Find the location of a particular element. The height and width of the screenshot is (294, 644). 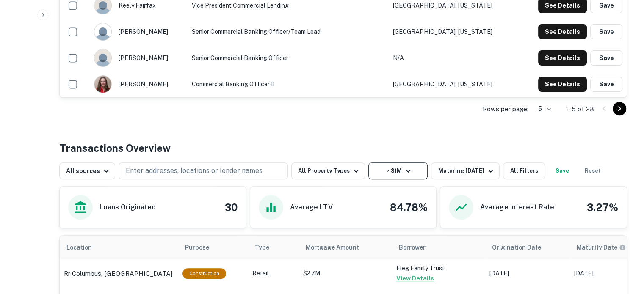

h6: Loans Originated is located at coordinates (127, 207).